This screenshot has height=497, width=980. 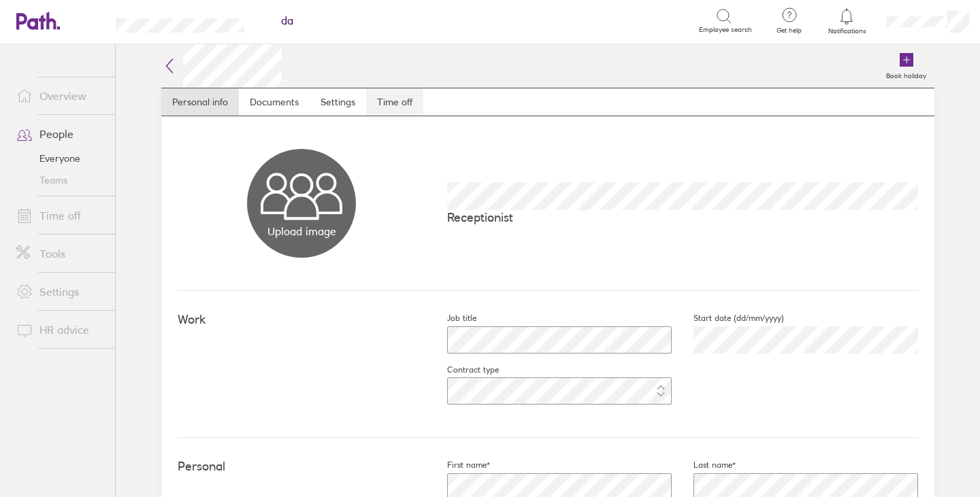 What do you see at coordinates (906, 74) in the screenshot?
I see `label: Book holiday` at bounding box center [906, 74].